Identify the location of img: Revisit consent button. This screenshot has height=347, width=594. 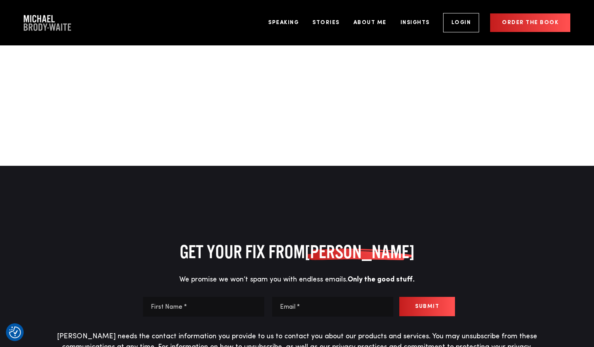
(15, 333).